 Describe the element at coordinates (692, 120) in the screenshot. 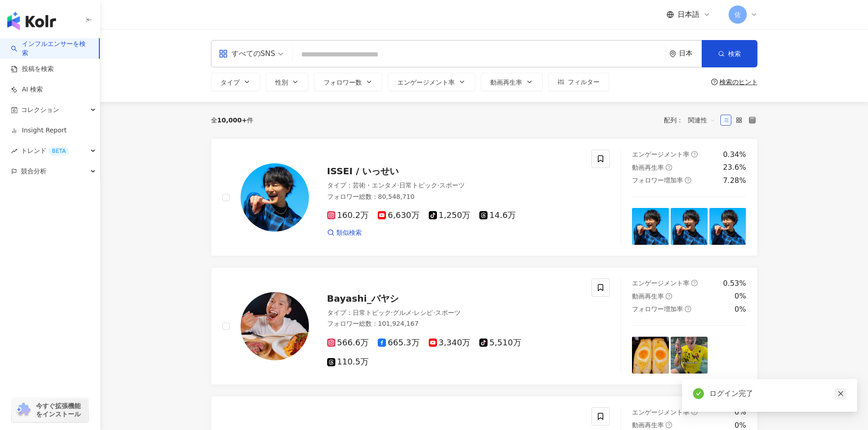

I see `div: 配列：` at that location.